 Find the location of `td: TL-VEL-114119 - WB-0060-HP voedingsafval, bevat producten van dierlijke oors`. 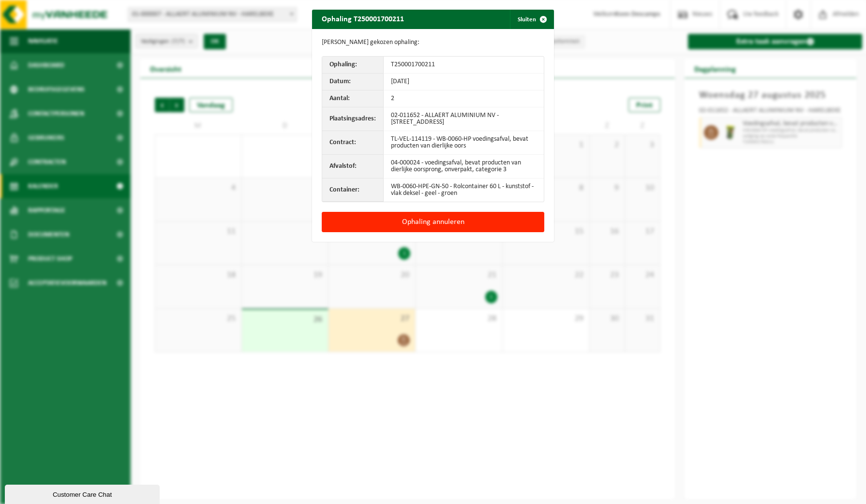

td: TL-VEL-114119 - WB-0060-HP voedingsafval, bevat producten van dierlijke oors is located at coordinates (463, 143).